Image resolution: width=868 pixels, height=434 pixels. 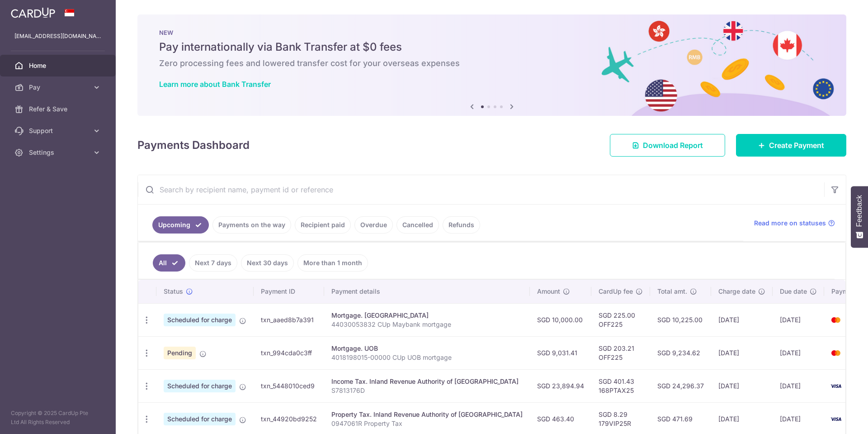 I want to click on p: S7813176D, so click(x=427, y=391).